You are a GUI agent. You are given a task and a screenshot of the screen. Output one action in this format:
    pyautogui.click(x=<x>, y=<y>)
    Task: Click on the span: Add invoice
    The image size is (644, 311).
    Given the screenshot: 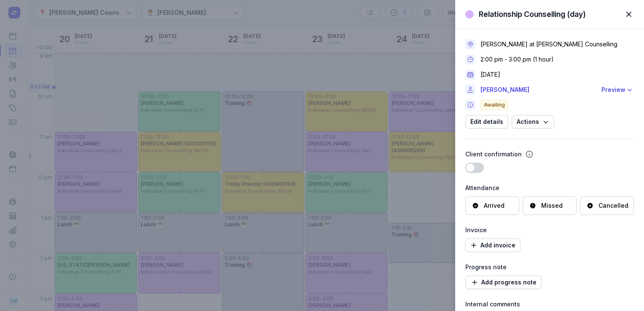 What is the action you would take?
    pyautogui.click(x=493, y=245)
    